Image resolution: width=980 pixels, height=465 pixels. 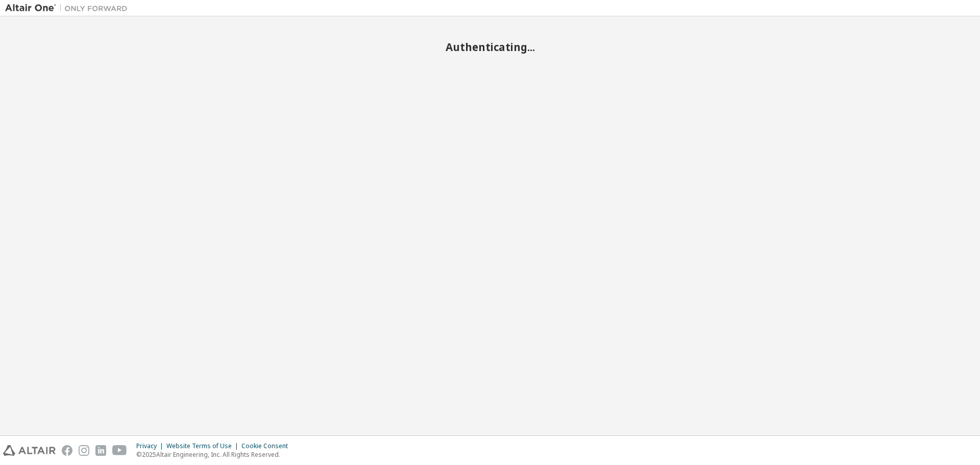 What do you see at coordinates (490, 47) in the screenshot?
I see `h2: Authenticating...` at bounding box center [490, 47].